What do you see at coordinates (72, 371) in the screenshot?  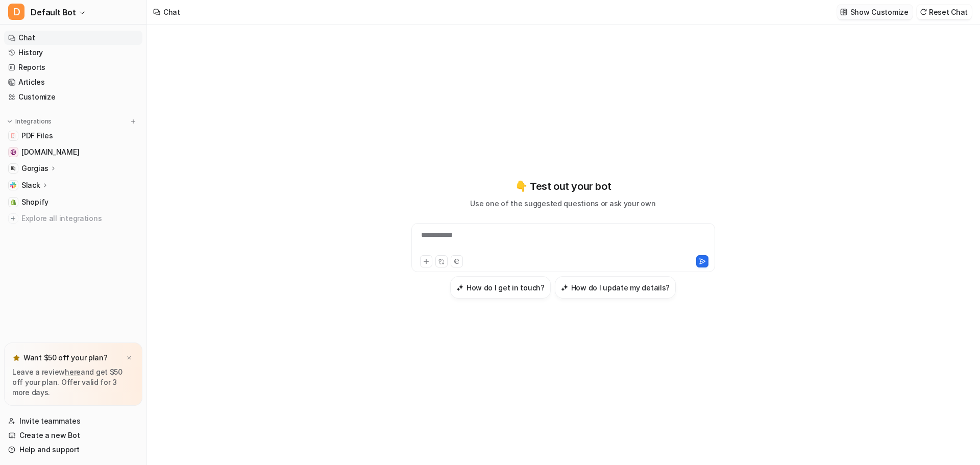 I see `a: here` at bounding box center [72, 371].